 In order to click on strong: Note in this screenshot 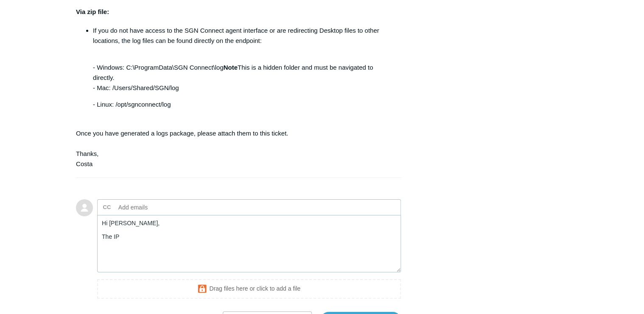, I will do `click(230, 67)`.